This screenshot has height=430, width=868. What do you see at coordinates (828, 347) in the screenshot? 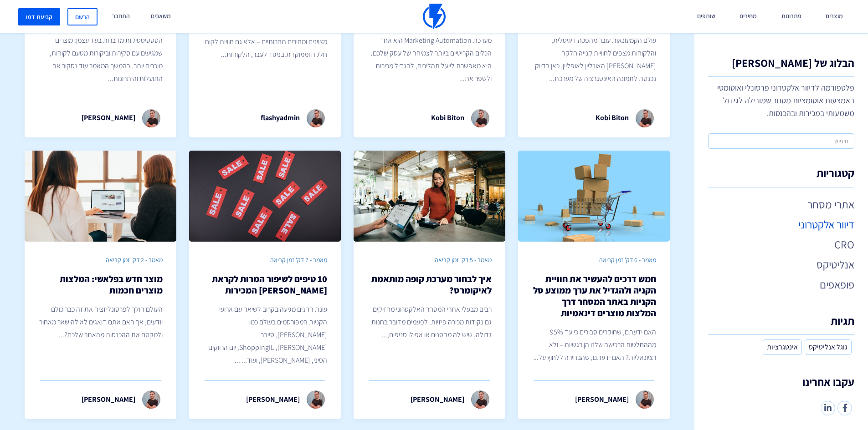
I see `a: גוגל אנליטיקס` at bounding box center [828, 347].